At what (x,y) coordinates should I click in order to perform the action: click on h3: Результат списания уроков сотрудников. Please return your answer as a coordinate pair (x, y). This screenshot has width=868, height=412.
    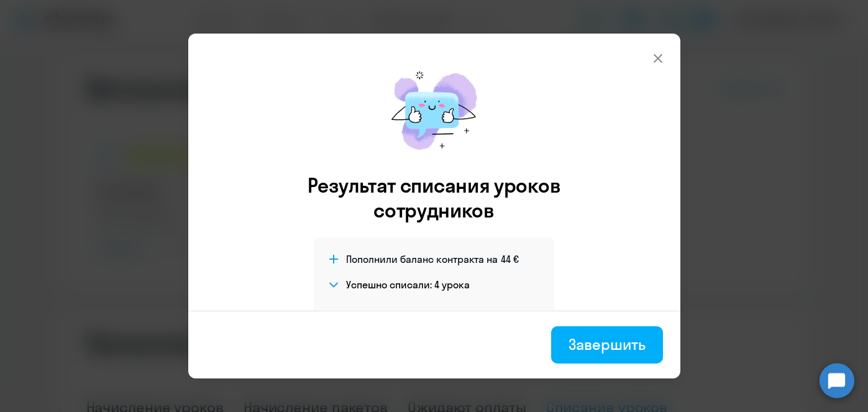
    Looking at the image, I should click on (434, 198).